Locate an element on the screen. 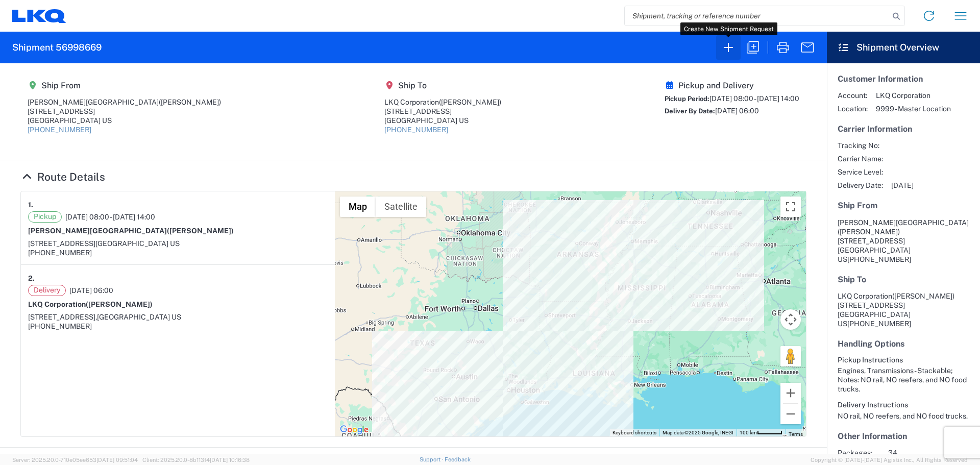 Image resolution: width=980 pixels, height=465 pixels. button: Map camera controls is located at coordinates (790, 320).